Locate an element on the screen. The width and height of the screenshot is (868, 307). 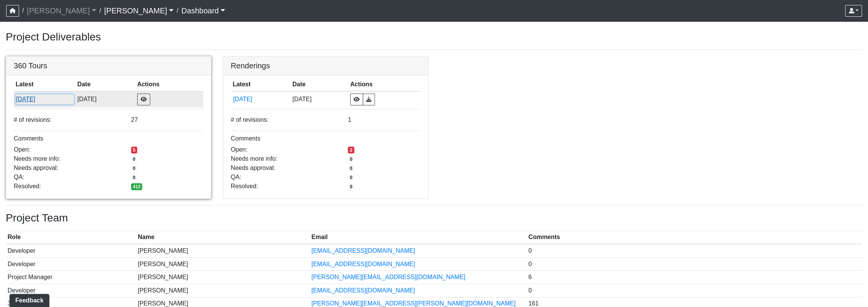
th: Email is located at coordinates (418, 237).